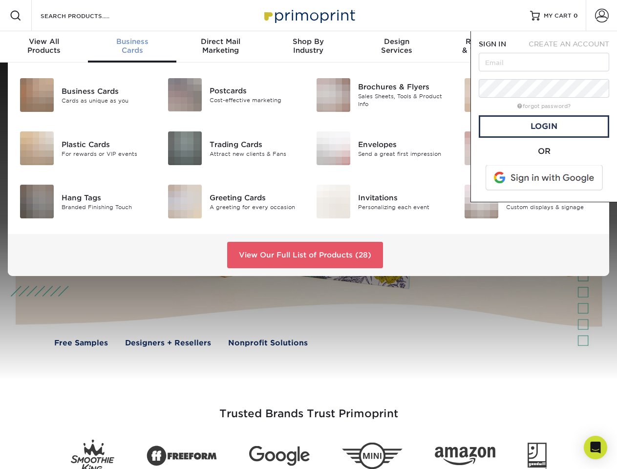 The width and height of the screenshot is (617, 469). Describe the element at coordinates (537, 456) in the screenshot. I see `img: Goodwill` at that location.